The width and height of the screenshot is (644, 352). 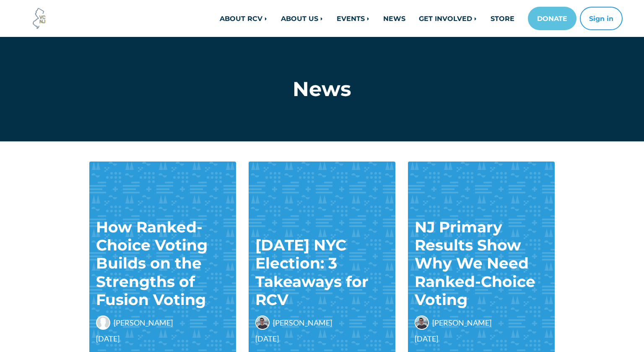 What do you see at coordinates (601, 18) in the screenshot?
I see `button: Sign in or sign up` at bounding box center [601, 18].